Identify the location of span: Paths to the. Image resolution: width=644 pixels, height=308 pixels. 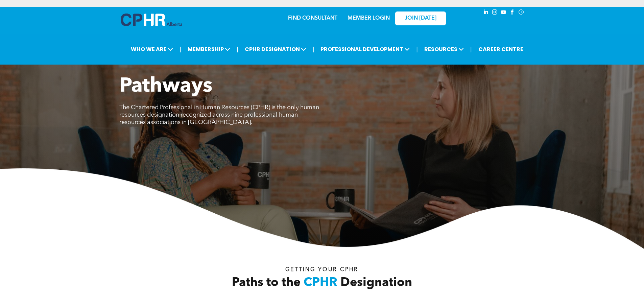
(266, 282).